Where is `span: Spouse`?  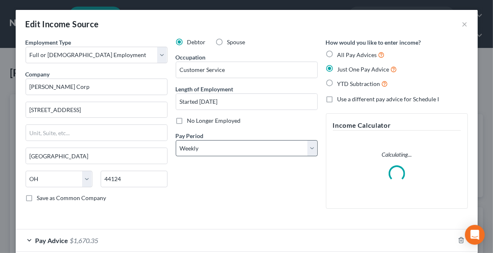
span: Spouse is located at coordinates (236, 42).